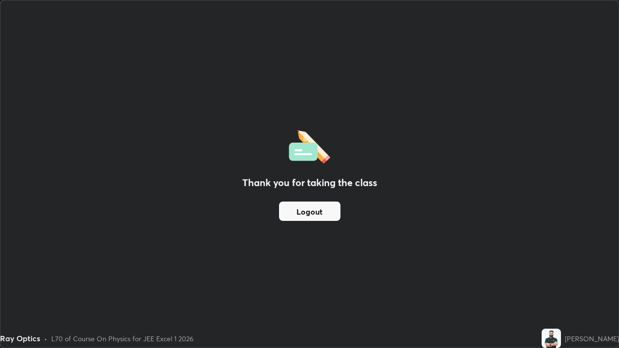 The height and width of the screenshot is (348, 619). Describe the element at coordinates (551, 339) in the screenshot. I see `img: a52c51f543ea4b2fa32221ed82e60da0.jpg` at that location.